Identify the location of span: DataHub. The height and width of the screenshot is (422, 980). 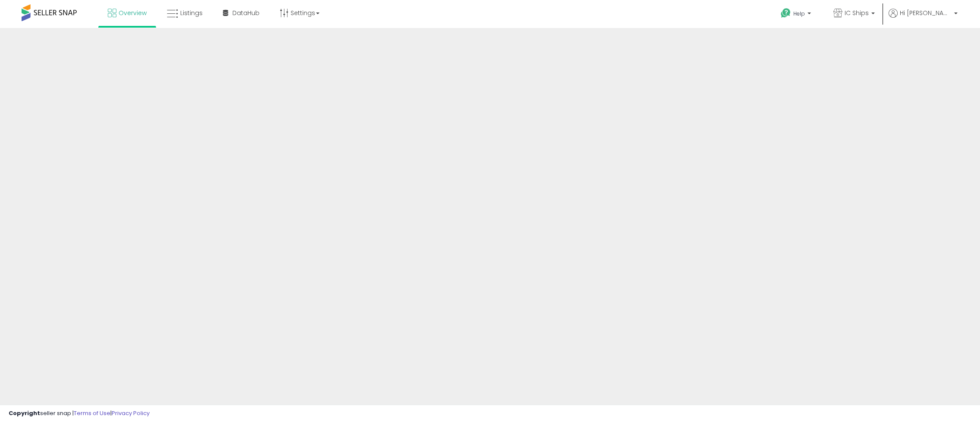
(245, 13).